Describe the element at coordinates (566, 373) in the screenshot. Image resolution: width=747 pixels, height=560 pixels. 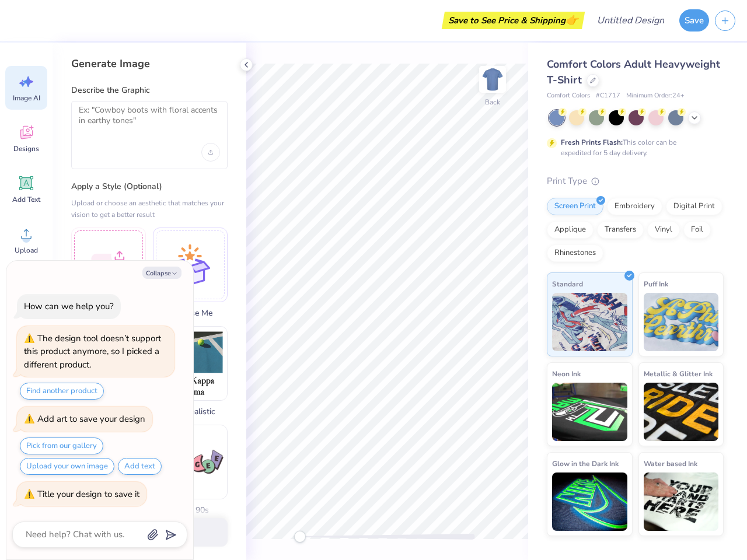
I see `span: Neon Ink` at that location.